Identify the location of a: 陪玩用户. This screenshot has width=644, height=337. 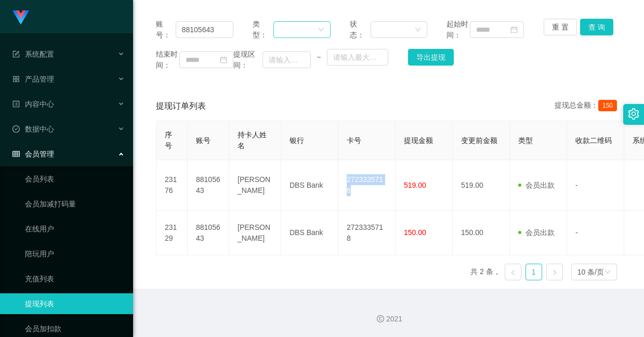
(75, 254).